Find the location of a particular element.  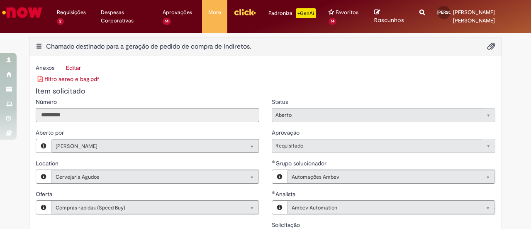

span: Somente leitura - Solicitação is located at coordinates (287, 225).